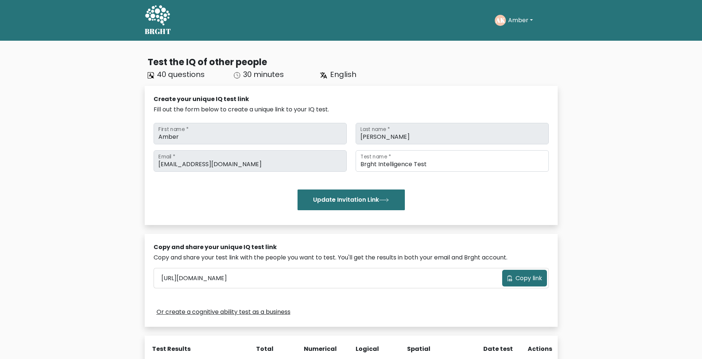 This screenshot has height=359, width=702. What do you see at coordinates (158, 31) in the screenshot?
I see `h5: BRGHT` at bounding box center [158, 31].